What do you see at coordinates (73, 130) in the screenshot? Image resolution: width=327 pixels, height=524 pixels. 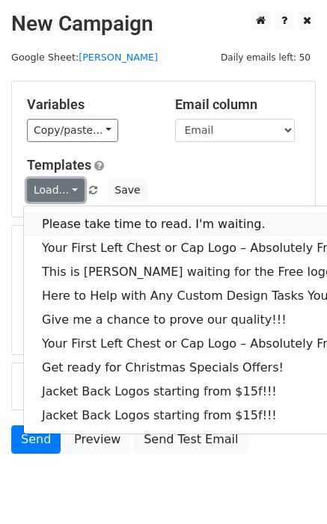 I see `a: Copy/paste...` at bounding box center [73, 130].